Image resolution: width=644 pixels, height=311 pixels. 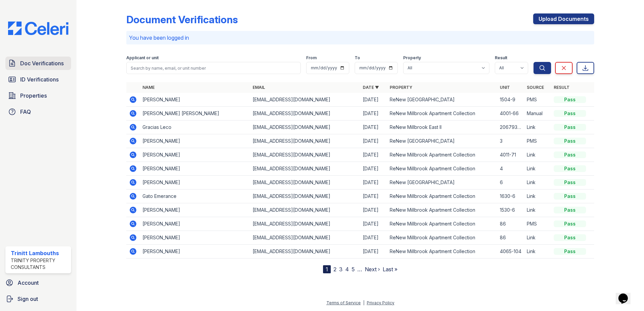 I want to click on div: Trinitt Lambouths, so click(x=39, y=253).